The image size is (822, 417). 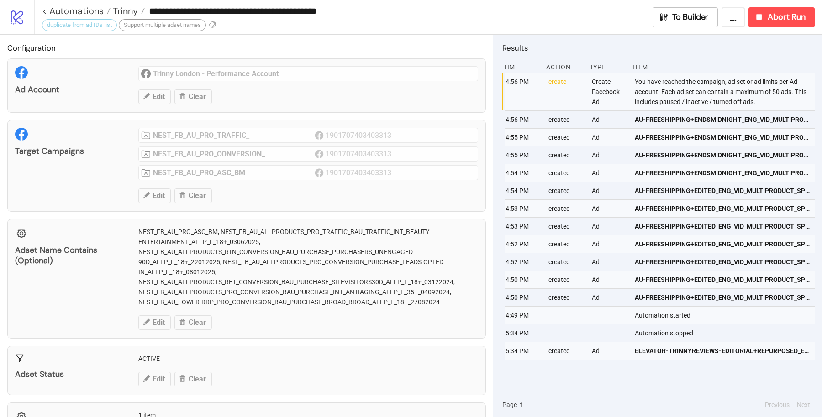 What do you see at coordinates (781, 17) in the screenshot?
I see `button: Abort Run` at bounding box center [781, 17].